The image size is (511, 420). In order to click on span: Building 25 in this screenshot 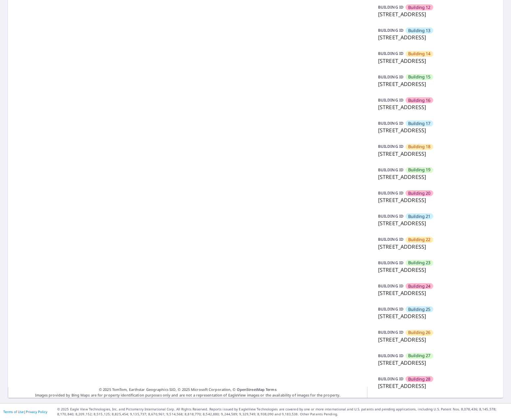, I will do `click(420, 309)`.